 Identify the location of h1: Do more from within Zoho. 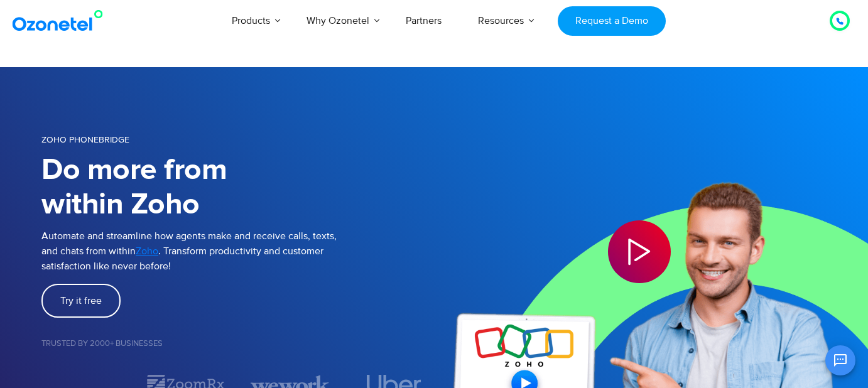
(237, 188).